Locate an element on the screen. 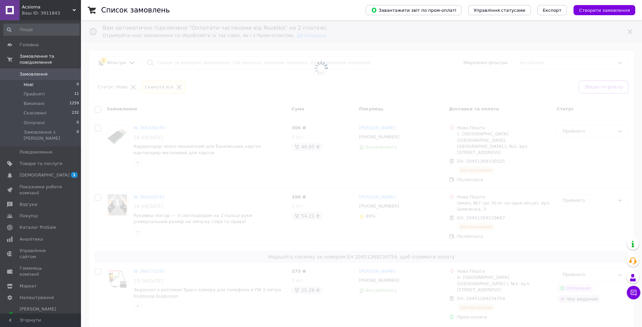 Image resolution: width=642 pixels, height=327 pixels. button: Управління статусами is located at coordinates (500, 10).